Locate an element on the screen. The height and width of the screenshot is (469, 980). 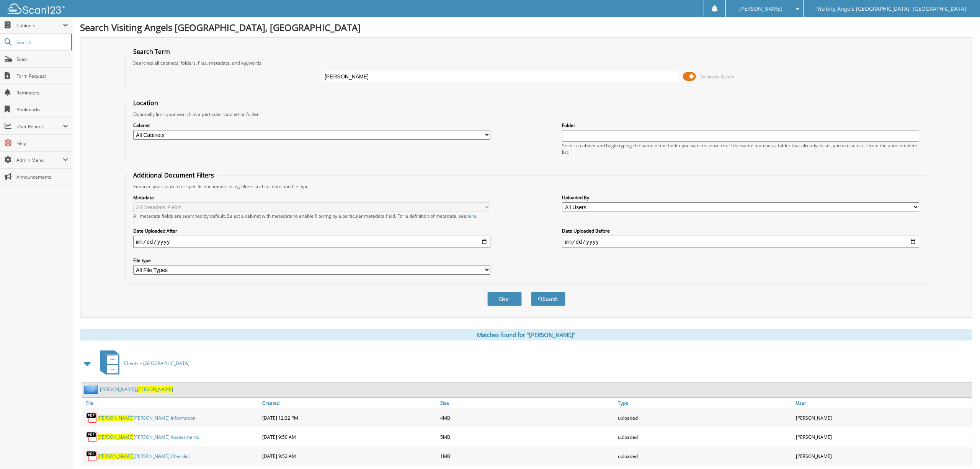
label: File type is located at coordinates (312, 260).